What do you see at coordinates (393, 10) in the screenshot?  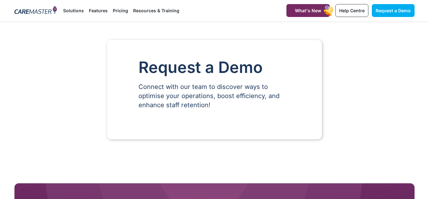 I see `a: Request a Demo` at bounding box center [393, 10].